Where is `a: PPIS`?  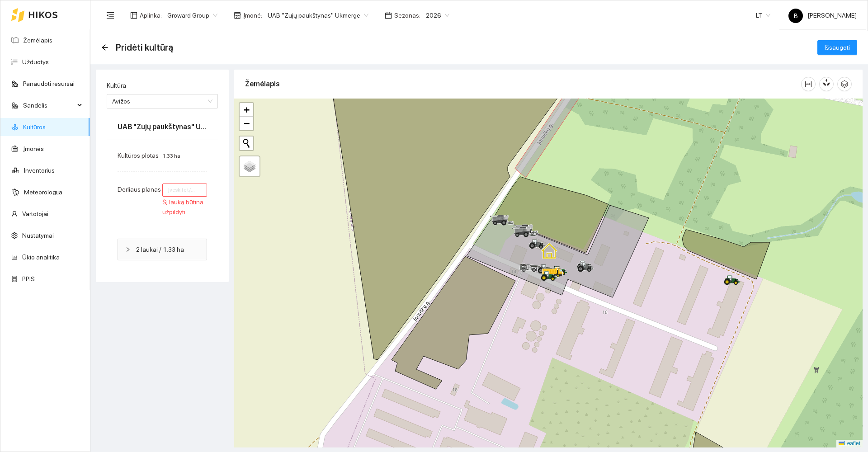
a: PPIS is located at coordinates (28, 279).